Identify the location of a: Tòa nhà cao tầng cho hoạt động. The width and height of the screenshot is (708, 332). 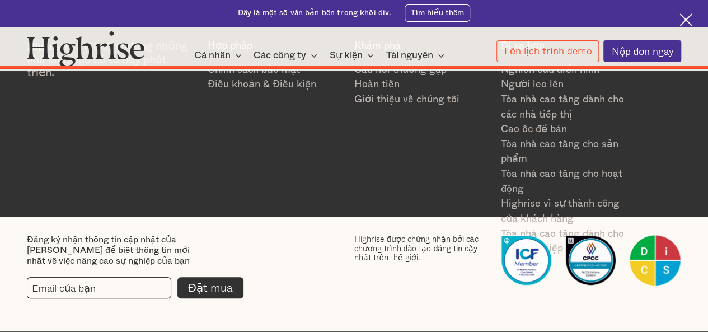
(568, 181).